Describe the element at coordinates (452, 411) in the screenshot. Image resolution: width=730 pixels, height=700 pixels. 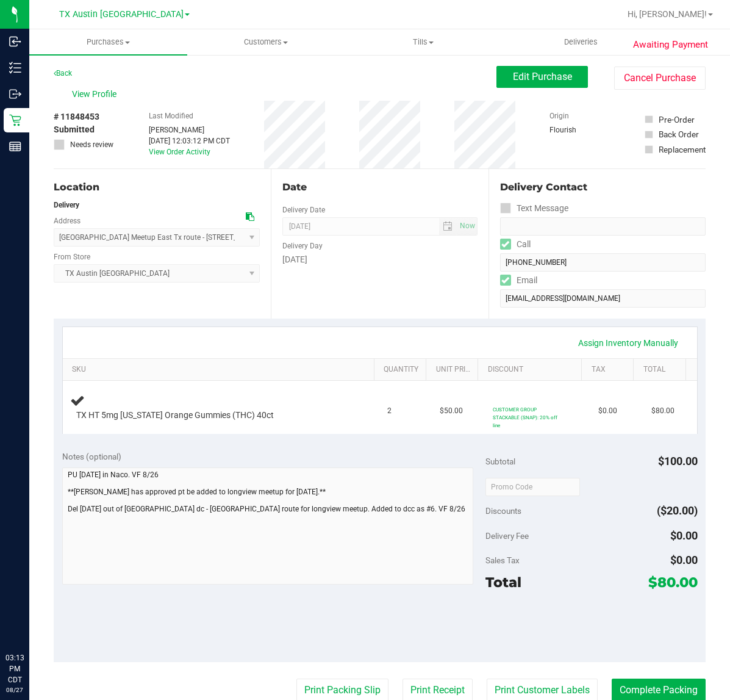
I see `span: $50.00` at that location.